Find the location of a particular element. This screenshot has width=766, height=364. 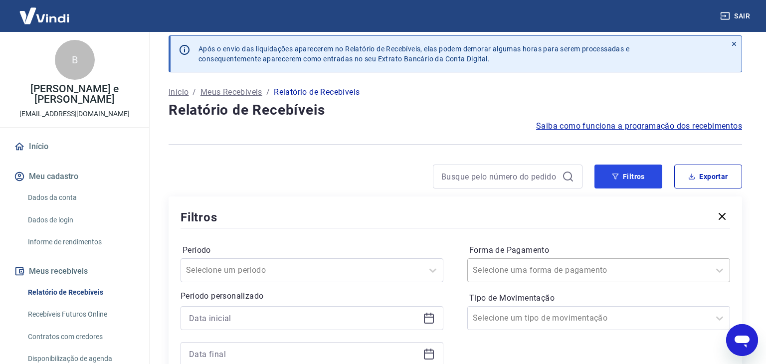

a: Recebíveis Futuros Online is located at coordinates (80, 314).